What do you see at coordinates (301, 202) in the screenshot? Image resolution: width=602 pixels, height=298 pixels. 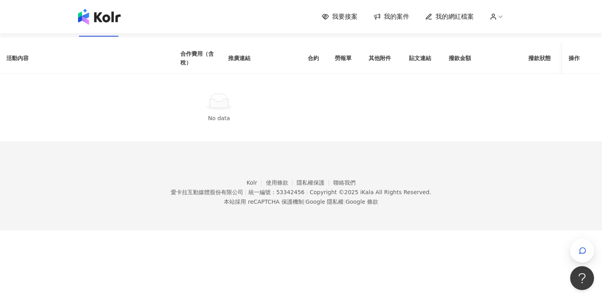 I see `span: 本站採用 reCAPTCHA 保護機制` at bounding box center [301, 202].